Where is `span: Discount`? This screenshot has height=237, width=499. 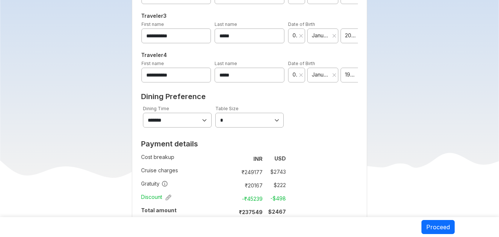
span: Discount is located at coordinates (156, 197).